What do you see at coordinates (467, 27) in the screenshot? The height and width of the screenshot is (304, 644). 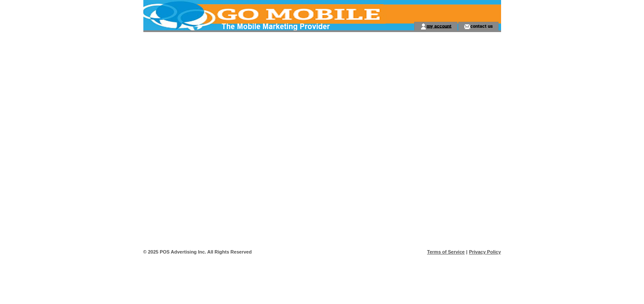 I see `img: contact_us_icon.gif;jsessionid=46279DD7878913EA17D6E1A37609B532` at bounding box center [467, 27].